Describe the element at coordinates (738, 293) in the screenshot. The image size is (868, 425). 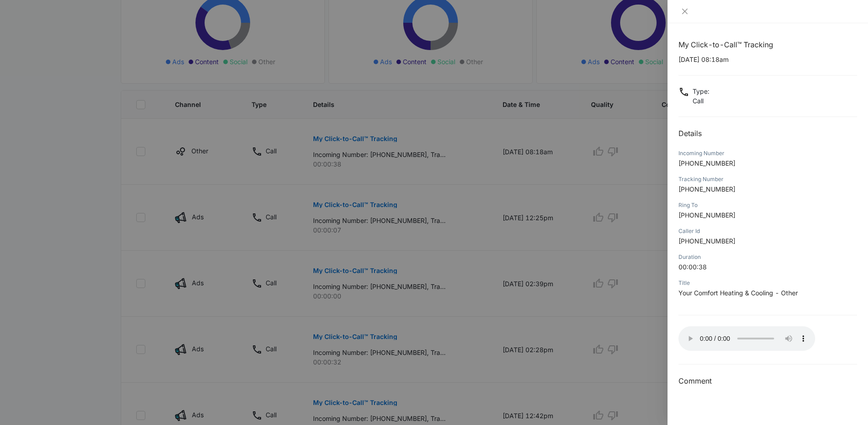
I see `span: Your Comfort Heating & Cooling - Other` at that location.